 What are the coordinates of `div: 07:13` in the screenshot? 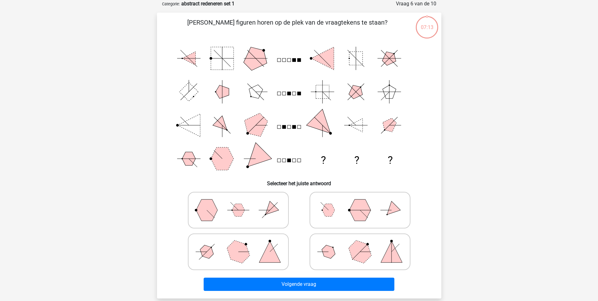 It's located at (427, 23).